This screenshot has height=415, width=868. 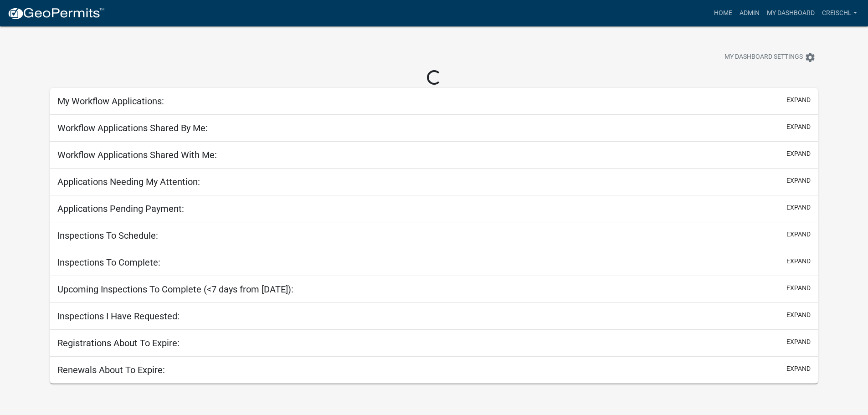 What do you see at coordinates (764, 58) in the screenshot?
I see `span: My Dashboard Settings` at bounding box center [764, 58].